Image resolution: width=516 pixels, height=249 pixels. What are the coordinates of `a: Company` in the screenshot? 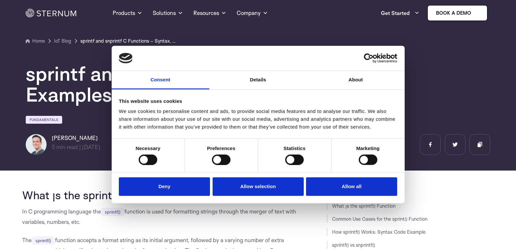 It's located at (252, 13).